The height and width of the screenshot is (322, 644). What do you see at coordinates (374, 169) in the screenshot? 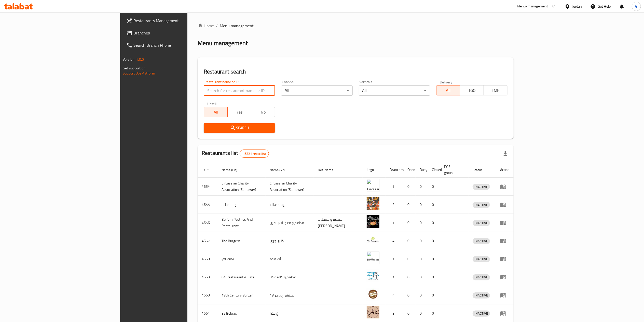
I see `th: Logo` at bounding box center [374, 169].